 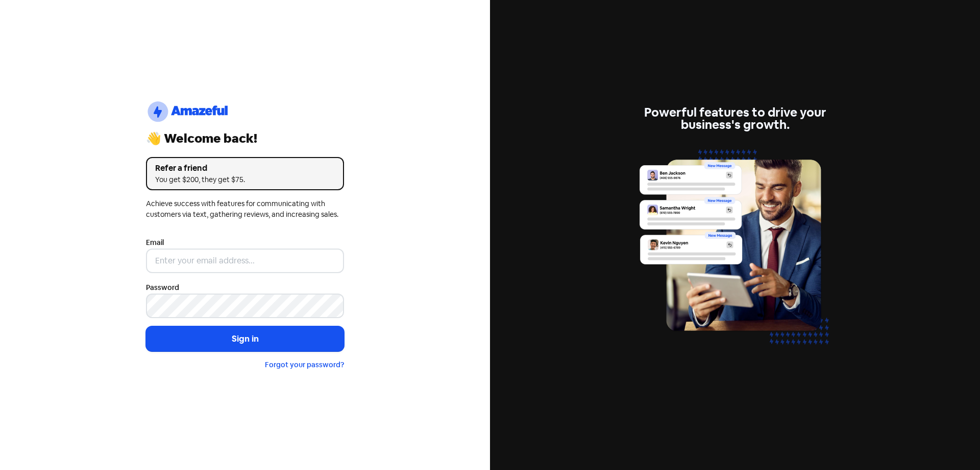 I want to click on label: Password, so click(x=163, y=287).